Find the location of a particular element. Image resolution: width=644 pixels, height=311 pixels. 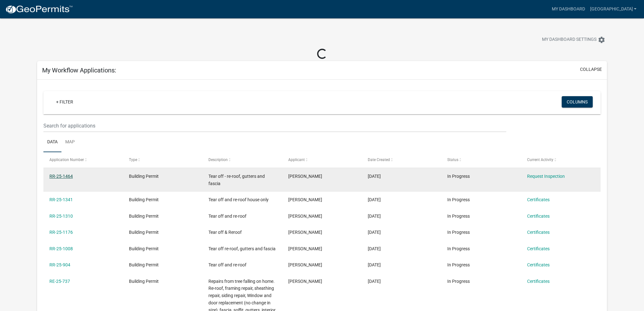

span: 07/24/2025 is located at coordinates (374, 199).